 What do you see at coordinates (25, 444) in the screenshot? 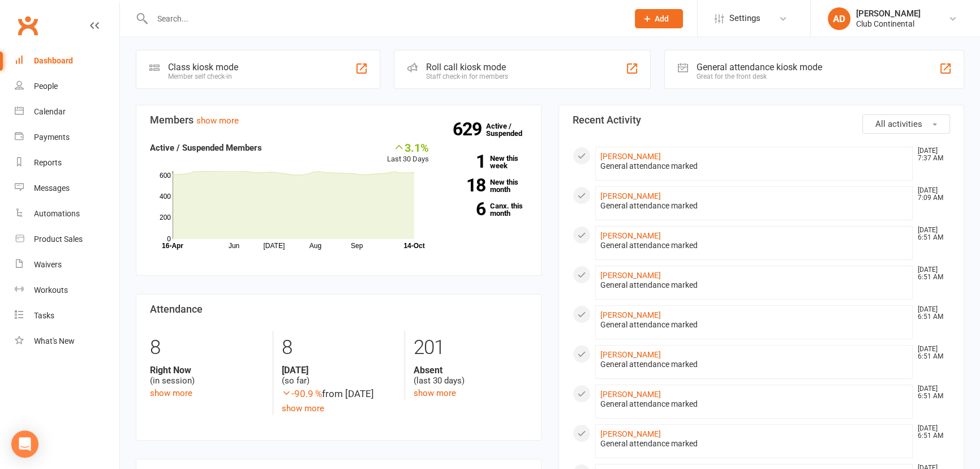
I see `div: Open Intercom Messenger` at bounding box center [25, 444].